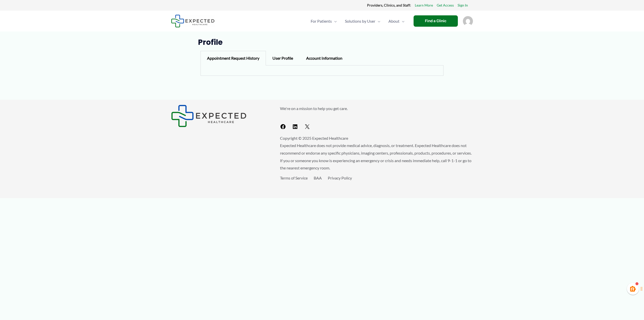 This screenshot has width=644, height=320. I want to click on a: Privacy Policy, so click(340, 178).